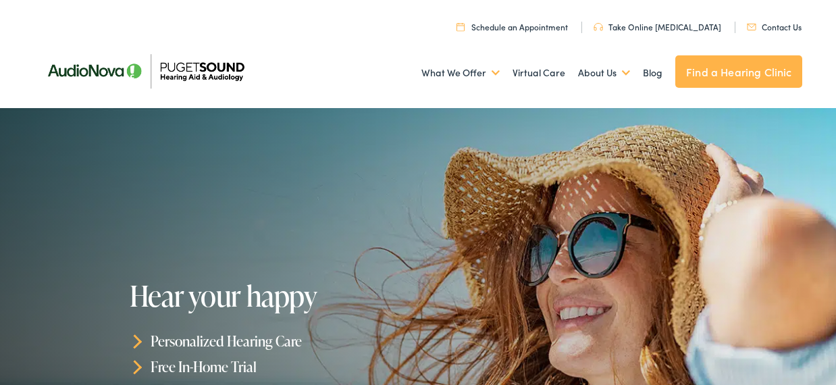 The width and height of the screenshot is (836, 385). Describe the element at coordinates (539, 73) in the screenshot. I see `a: Virtual Care` at that location.